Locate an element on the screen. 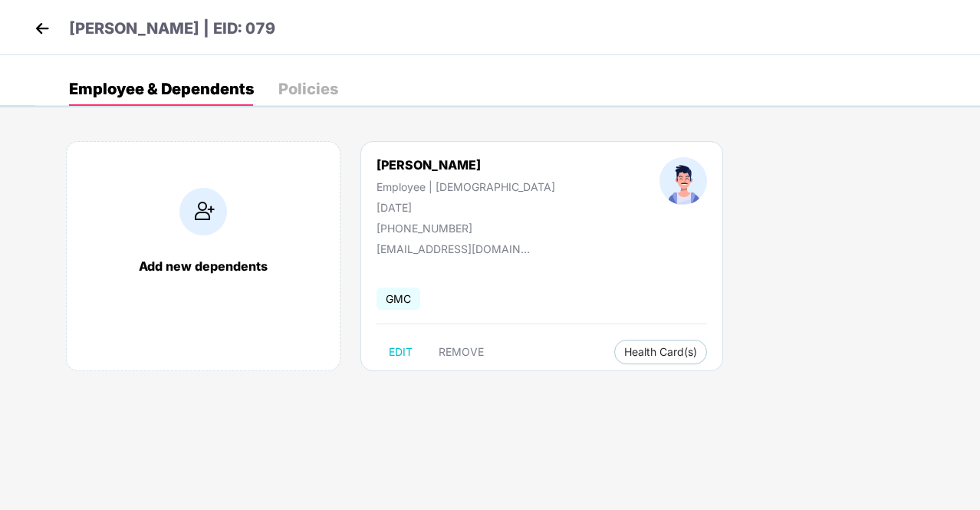 This screenshot has width=980, height=510. img: addIcon is located at coordinates (203, 212).